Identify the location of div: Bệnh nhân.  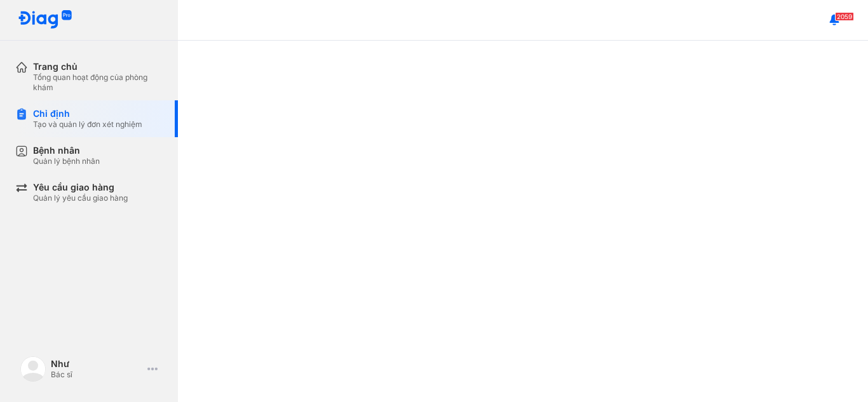
(66, 150).